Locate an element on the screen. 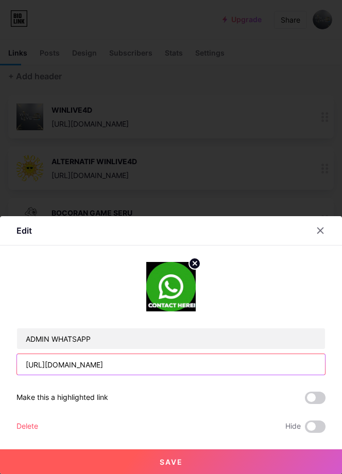 The image size is (342, 474). div: Delete is located at coordinates (27, 426).